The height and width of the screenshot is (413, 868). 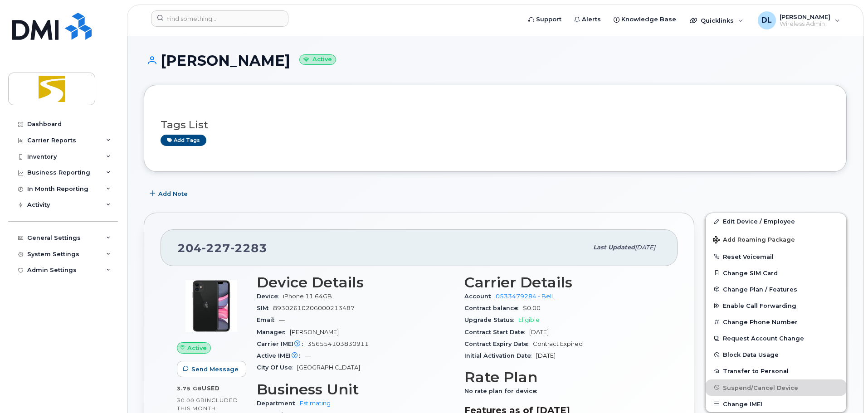 What do you see at coordinates (776, 355) in the screenshot?
I see `button: Block Data Usage` at bounding box center [776, 355].